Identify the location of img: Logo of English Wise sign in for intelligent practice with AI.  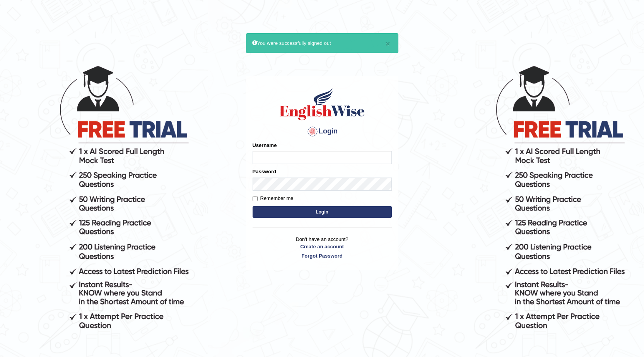
(323, 104).